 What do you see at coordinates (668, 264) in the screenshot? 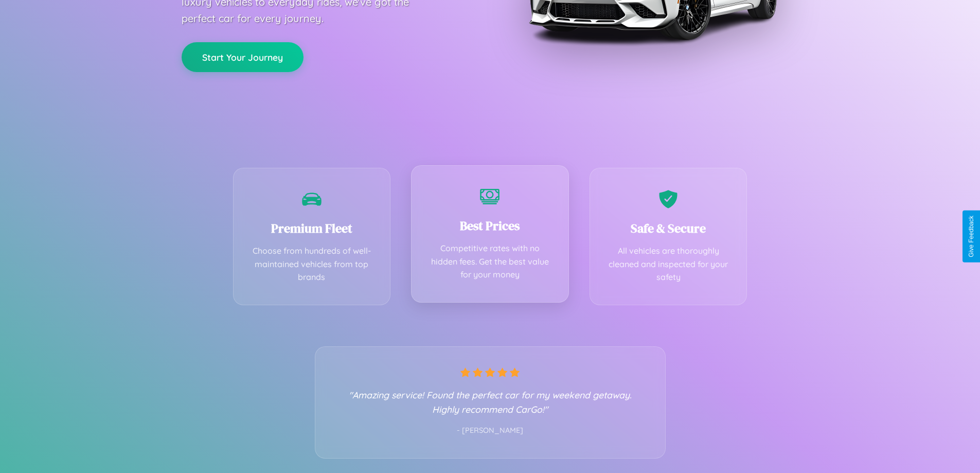
I see `p: All vehicles are thoroughly cleaned and inspected for your safety` at bounding box center [668, 264].